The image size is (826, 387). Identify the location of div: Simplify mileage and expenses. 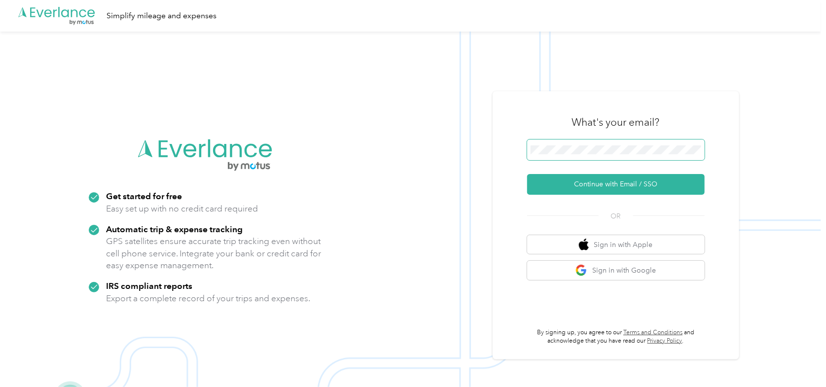
(161, 16).